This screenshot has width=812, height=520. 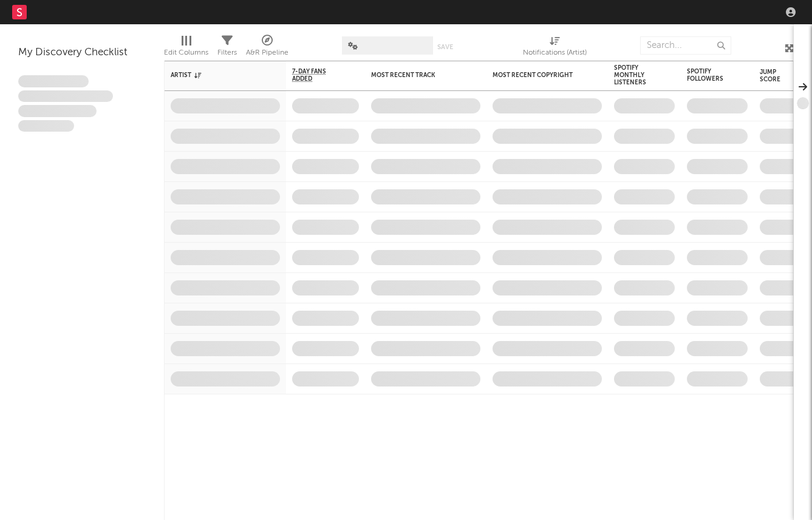 What do you see at coordinates (46, 126) in the screenshot?
I see `span: Aliquam viverra` at bounding box center [46, 126].